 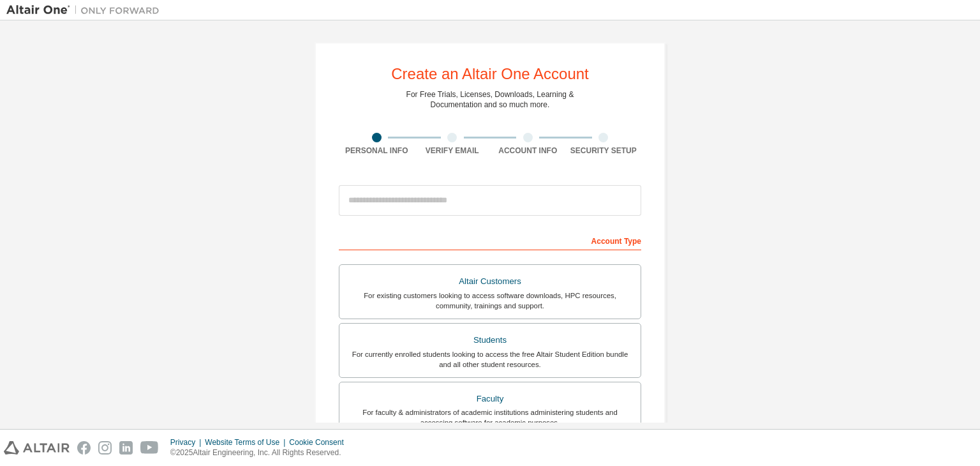 I want to click on div: Verify Email, so click(x=452, y=151).